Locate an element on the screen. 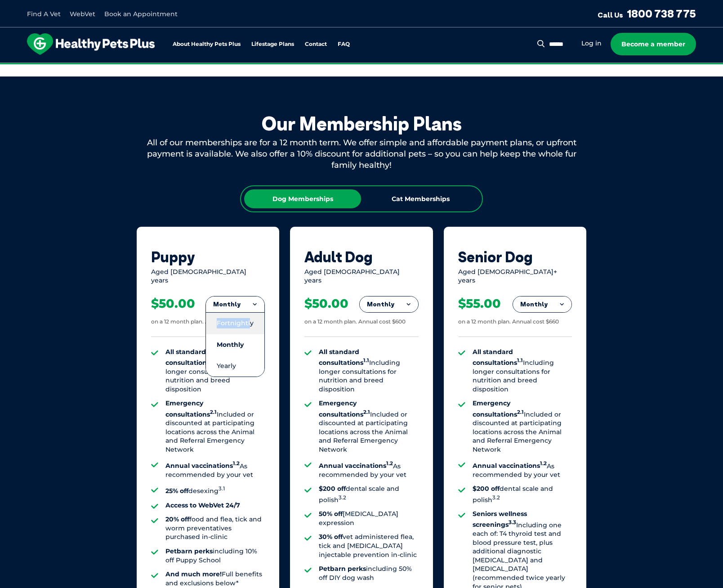 This screenshot has height=588, width=723. sup: 3.1 is located at coordinates (222, 489).